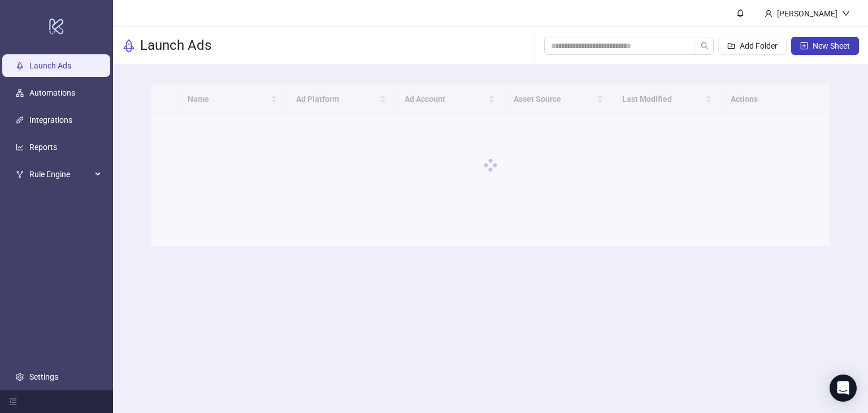 The image size is (868, 413). What do you see at coordinates (804, 46) in the screenshot?
I see `span: plus-square` at bounding box center [804, 46].